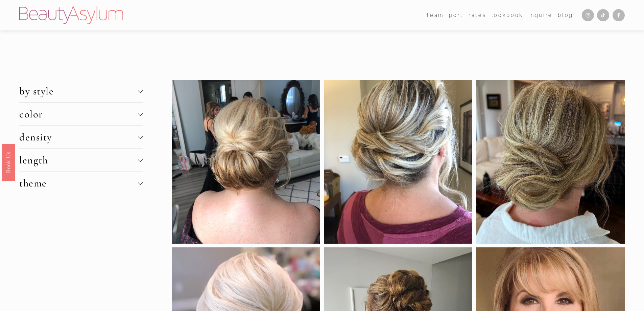 The width and height of the screenshot is (644, 311). I want to click on a: port, so click(456, 15).